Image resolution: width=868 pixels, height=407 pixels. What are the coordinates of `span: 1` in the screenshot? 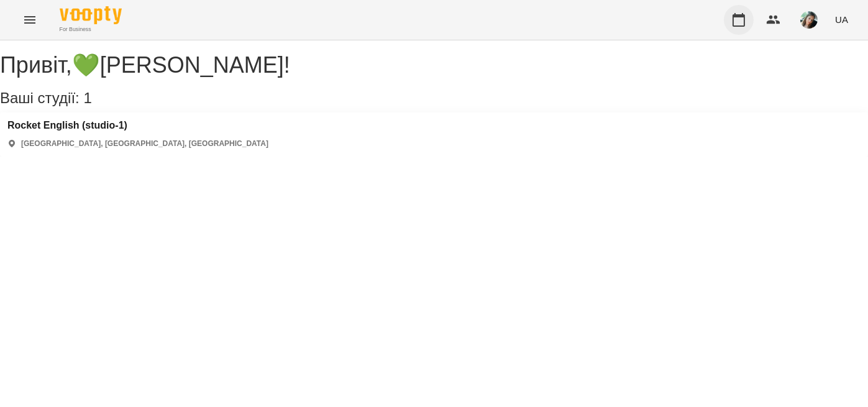 It's located at (87, 97).